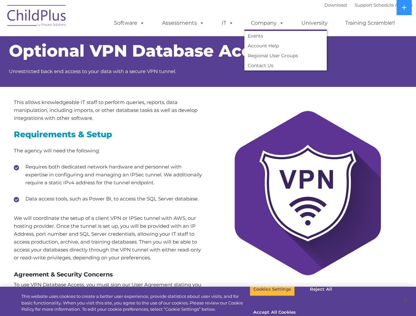  Describe the element at coordinates (336, 5) in the screenshot. I see `a: Download` at that location.